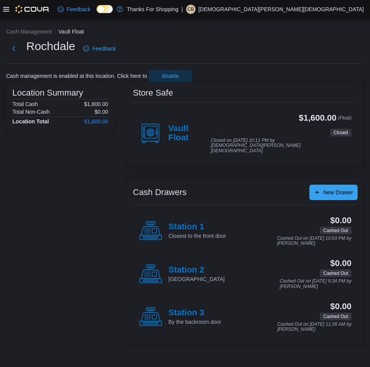  What do you see at coordinates (29, 32) in the screenshot?
I see `button: Cash Management` at bounding box center [29, 32].